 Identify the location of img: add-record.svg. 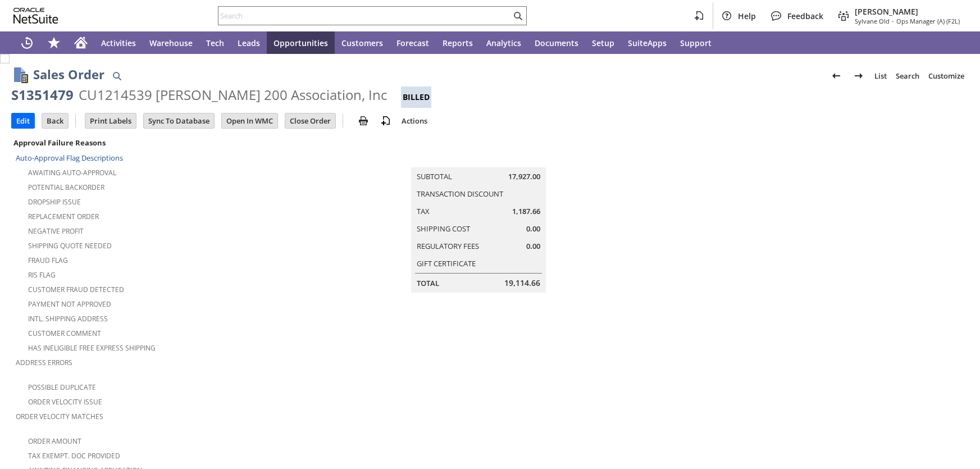
(386, 121).